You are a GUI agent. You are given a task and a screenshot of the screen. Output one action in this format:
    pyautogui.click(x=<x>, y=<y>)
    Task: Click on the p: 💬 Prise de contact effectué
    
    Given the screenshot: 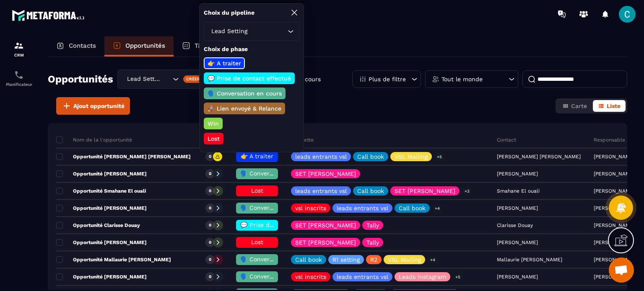 What is the action you would take?
    pyautogui.click(x=249, y=79)
    